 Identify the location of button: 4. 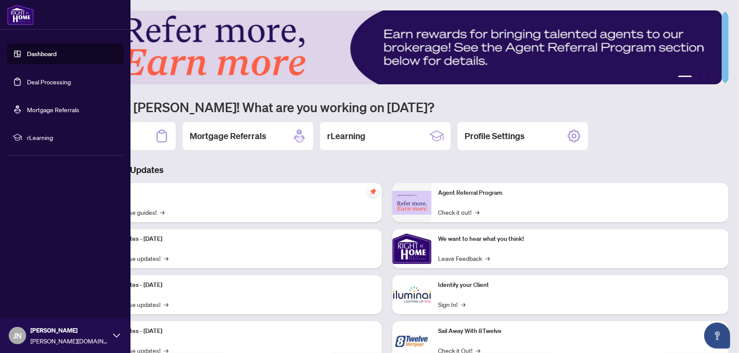
(711, 77).